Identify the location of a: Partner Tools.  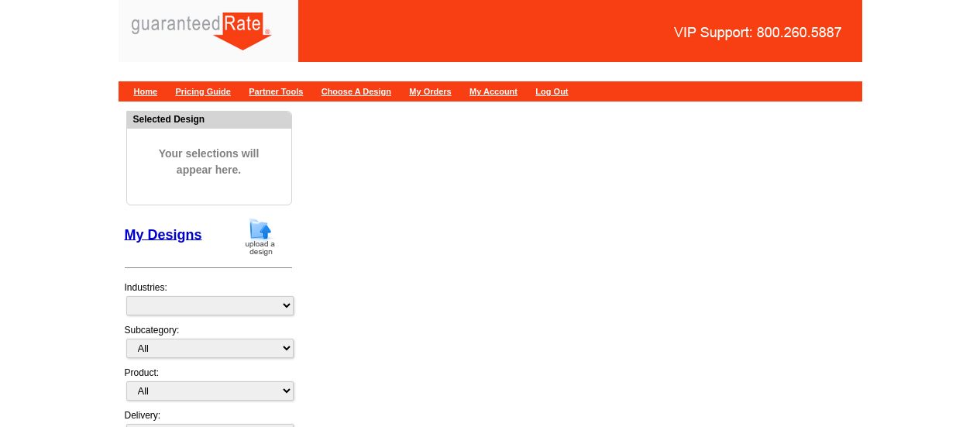
(275, 92).